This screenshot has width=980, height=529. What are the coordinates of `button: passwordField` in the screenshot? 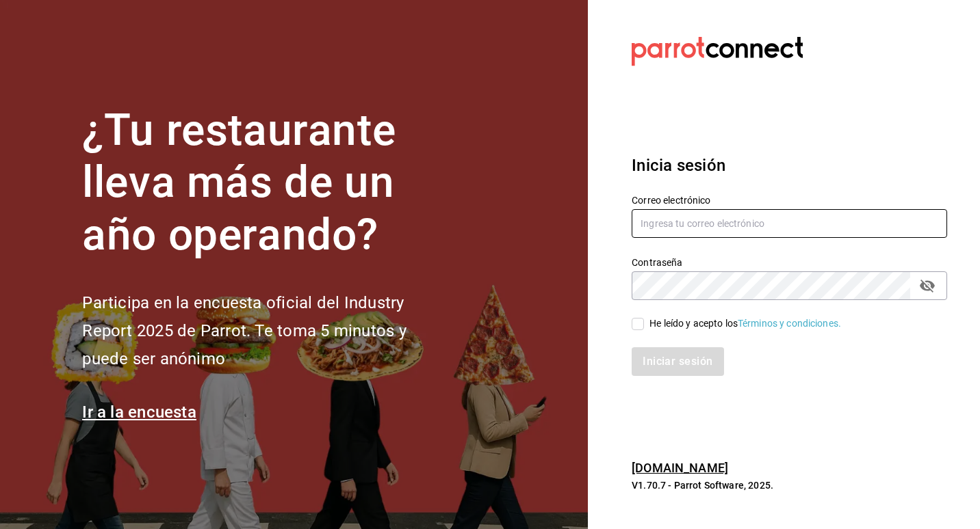 It's located at (927, 286).